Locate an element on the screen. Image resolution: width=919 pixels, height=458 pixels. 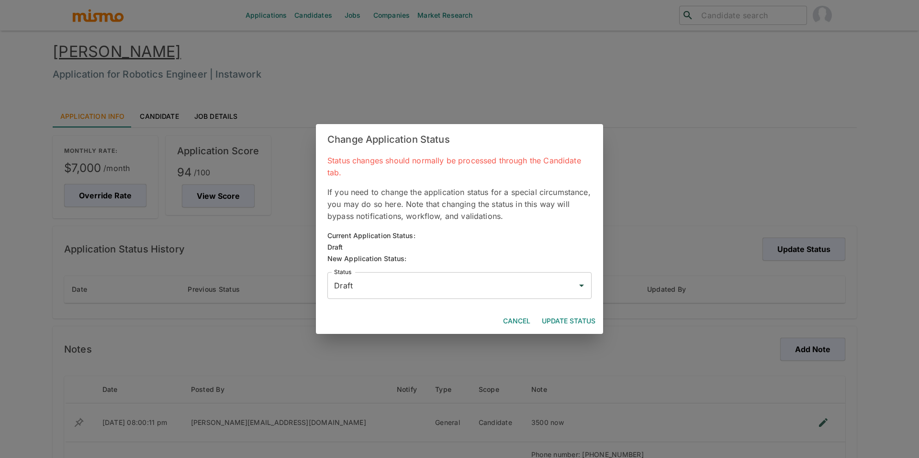
button: Cancel is located at coordinates (517, 321).